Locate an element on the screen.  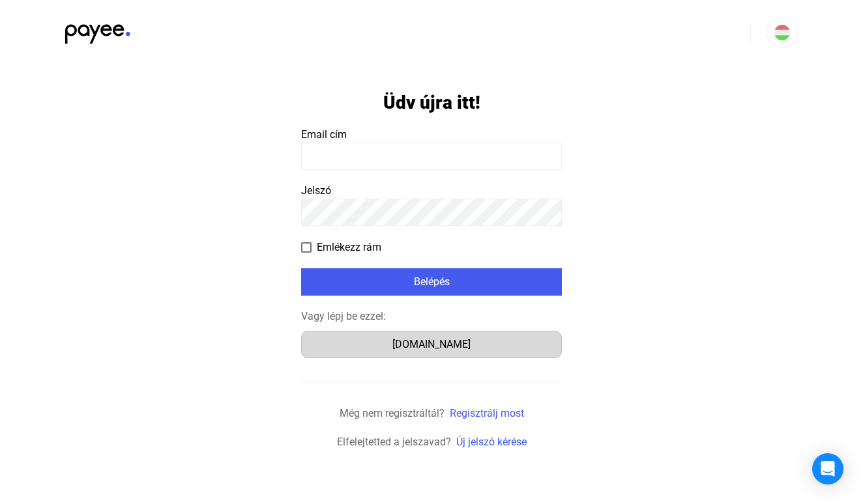
div: Belépés is located at coordinates (432, 282).